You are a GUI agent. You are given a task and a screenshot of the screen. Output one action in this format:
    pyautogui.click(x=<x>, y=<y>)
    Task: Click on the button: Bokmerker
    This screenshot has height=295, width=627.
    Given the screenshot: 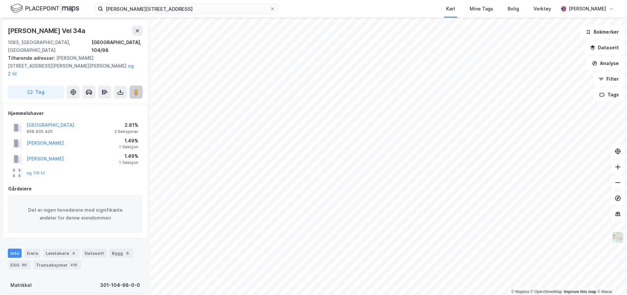 What is the action you would take?
    pyautogui.click(x=602, y=32)
    